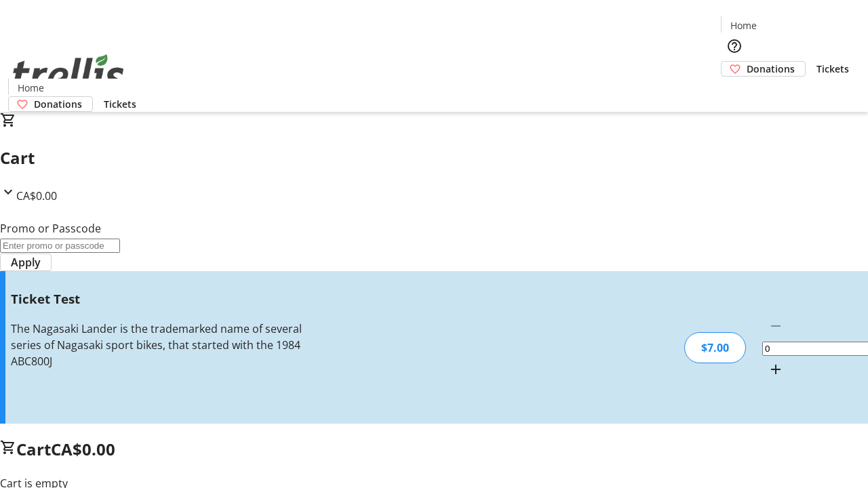  I want to click on h3: Ticket Test, so click(159, 299).